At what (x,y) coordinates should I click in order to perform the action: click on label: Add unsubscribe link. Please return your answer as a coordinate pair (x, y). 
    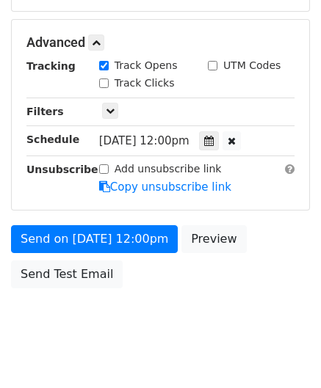
    Looking at the image, I should click on (168, 169).